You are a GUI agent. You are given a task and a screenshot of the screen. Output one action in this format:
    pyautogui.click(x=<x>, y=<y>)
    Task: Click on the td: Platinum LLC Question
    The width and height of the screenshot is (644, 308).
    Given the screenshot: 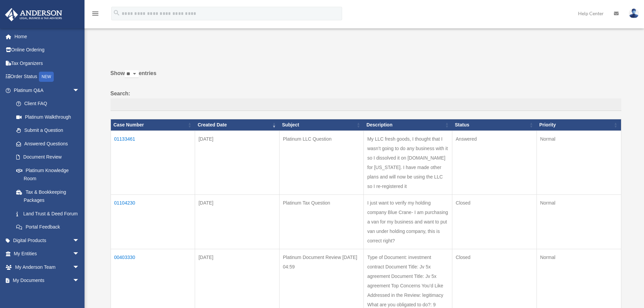 What is the action you would take?
    pyautogui.click(x=322, y=162)
    